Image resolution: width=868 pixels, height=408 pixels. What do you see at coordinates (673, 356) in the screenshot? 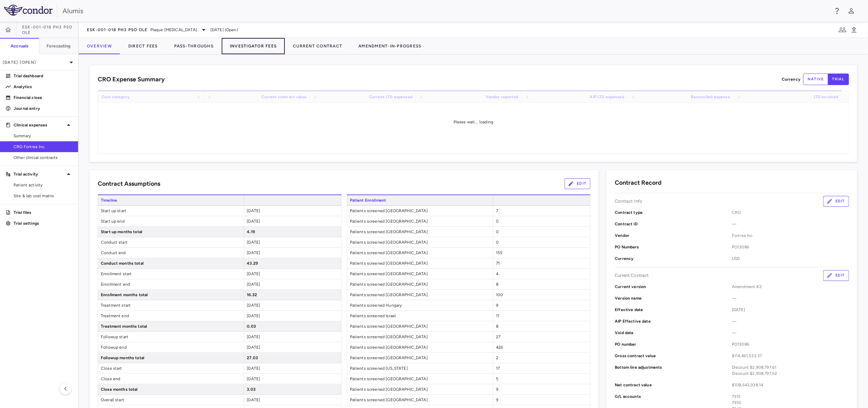
I see `p: Gross contract value` at bounding box center [673, 356].